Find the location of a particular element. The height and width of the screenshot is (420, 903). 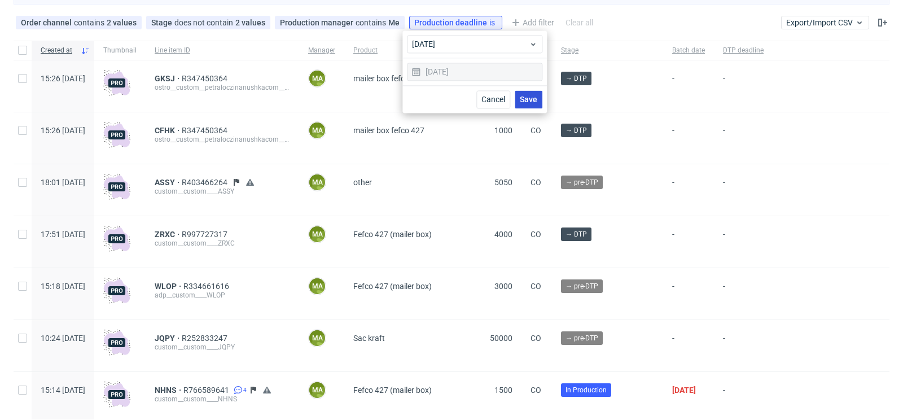

div: adp__custom____WLOP is located at coordinates (222, 295).